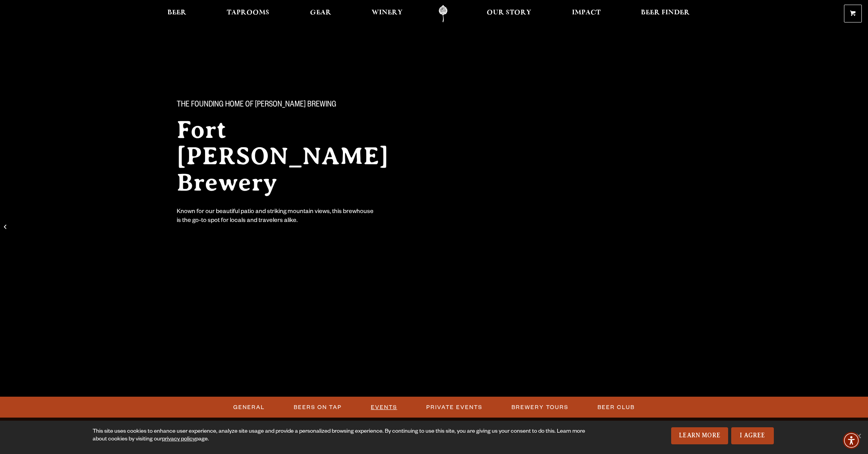 The width and height of the screenshot is (868, 454). Describe the element at coordinates (540, 407) in the screenshot. I see `a: Brewery Tours` at that location.